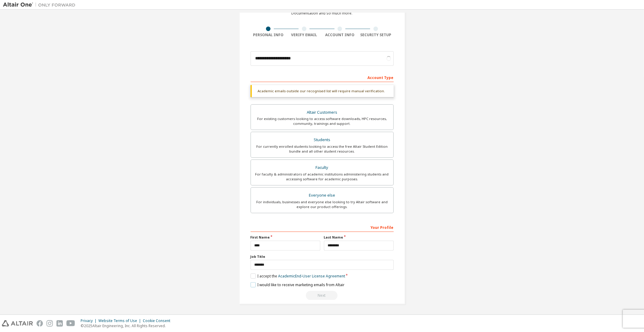  What do you see at coordinates (322, 177) in the screenshot?
I see `div: For faculty & administrators of academic institutions administering students and accessing softwa...` at bounding box center [322, 177].